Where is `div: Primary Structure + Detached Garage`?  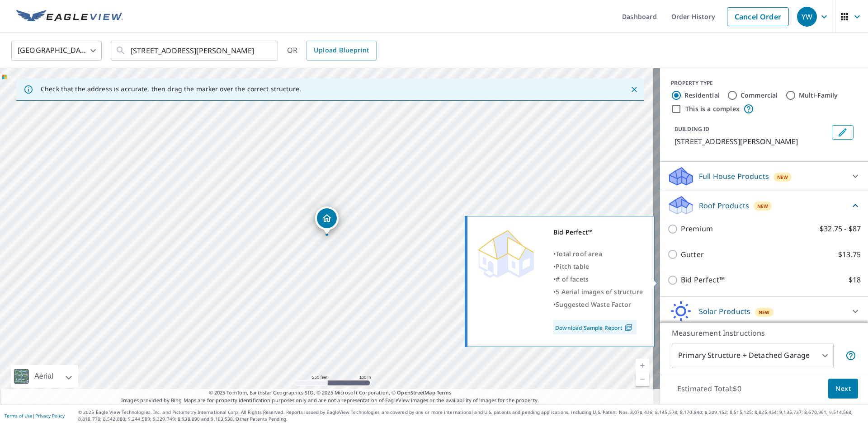
div: Primary Structure + Detached Garage is located at coordinates (753, 355).